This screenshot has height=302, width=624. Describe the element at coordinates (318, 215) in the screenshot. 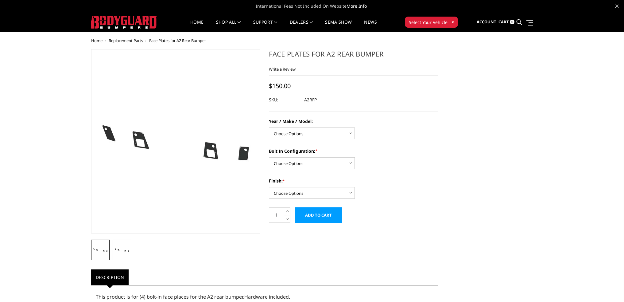

I see `input: Add to Cart` at that location.